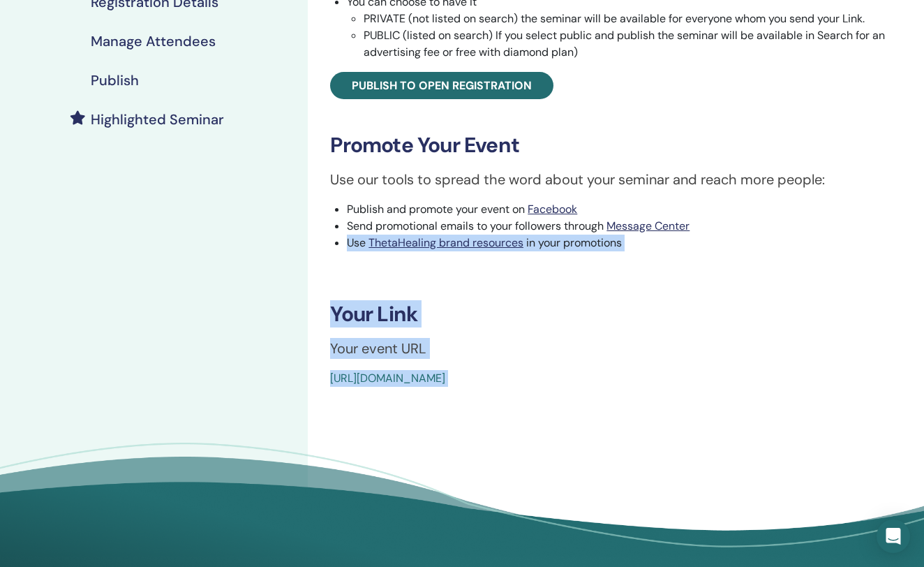 The height and width of the screenshot is (567, 924). I want to click on li: PRIVATE (not listed on search) the seminar will be available for everyone whom you send your Link., so click(633, 19).